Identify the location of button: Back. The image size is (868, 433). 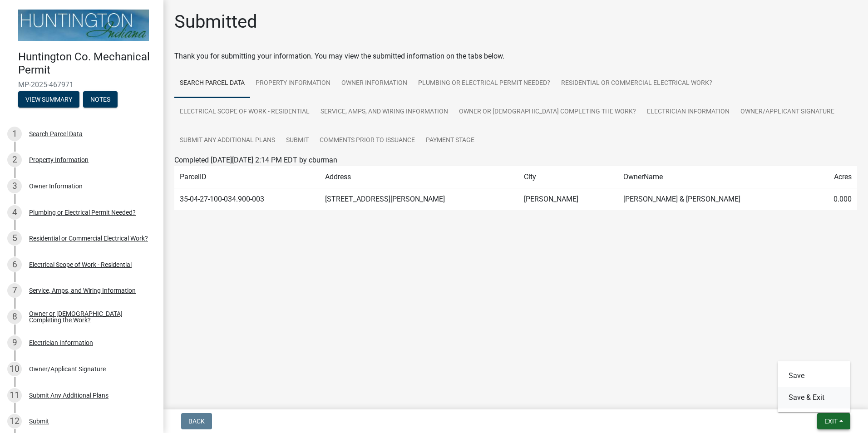
(196, 421).